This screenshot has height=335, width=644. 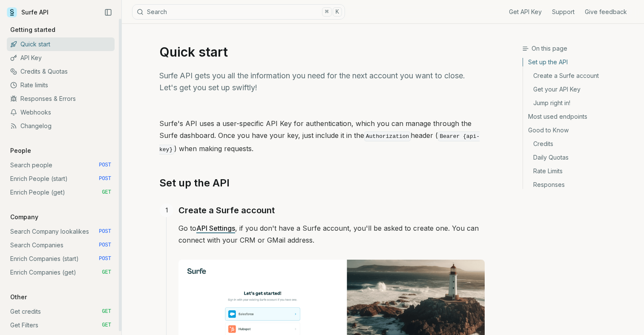 What do you see at coordinates (387, 136) in the screenshot?
I see `code: Authorization` at bounding box center [387, 136].